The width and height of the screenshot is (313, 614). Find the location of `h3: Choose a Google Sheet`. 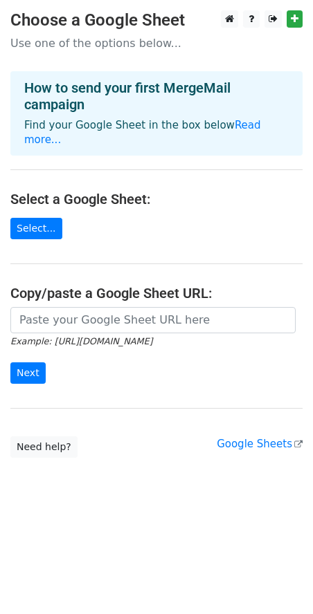

h3: Choose a Google Sheet is located at coordinates (156, 20).